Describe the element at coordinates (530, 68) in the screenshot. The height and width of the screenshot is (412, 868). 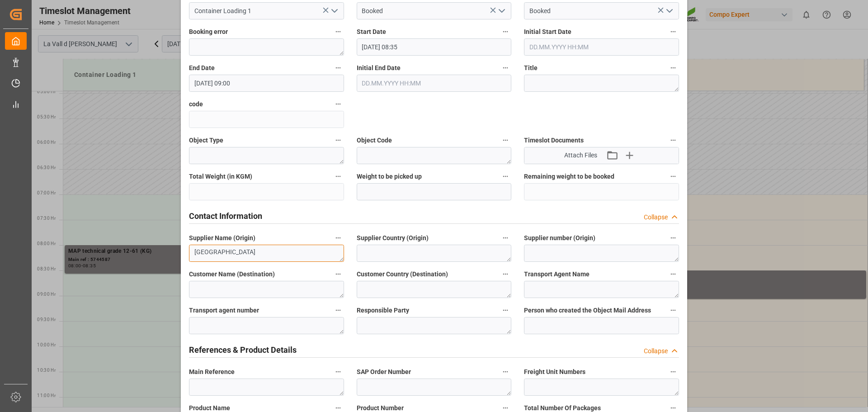
I see `span: Title` at that location.